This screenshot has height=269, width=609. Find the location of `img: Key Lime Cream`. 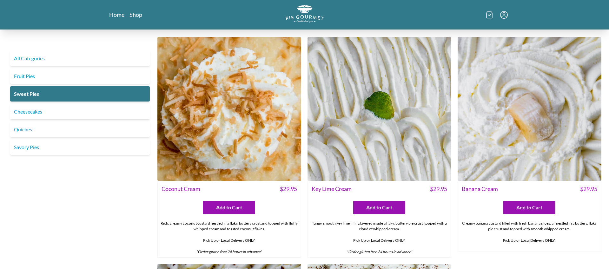

img: Key Lime Cream is located at coordinates (379, 109).